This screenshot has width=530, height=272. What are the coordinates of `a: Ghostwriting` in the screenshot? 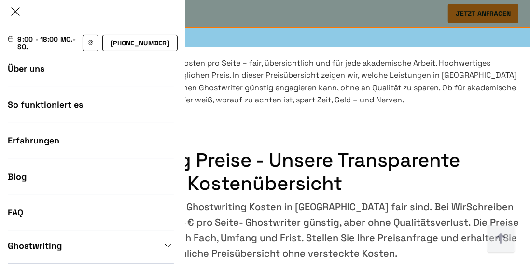 It's located at (91, 246).